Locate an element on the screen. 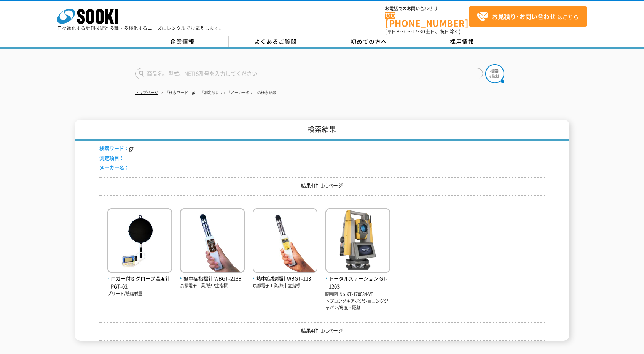 This screenshot has height=354, width=644. img: GT-1203 is located at coordinates (358, 241).